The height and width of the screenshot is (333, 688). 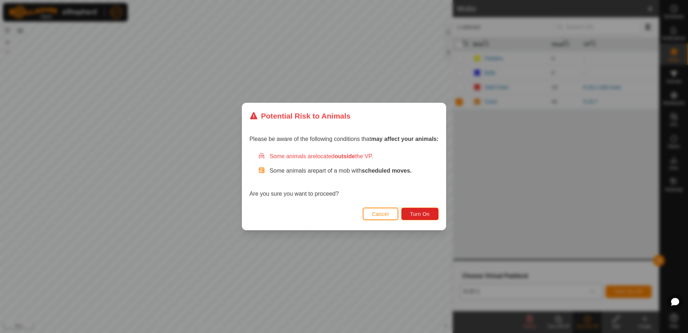 I want to click on span: part of a mob with, so click(x=364, y=170).